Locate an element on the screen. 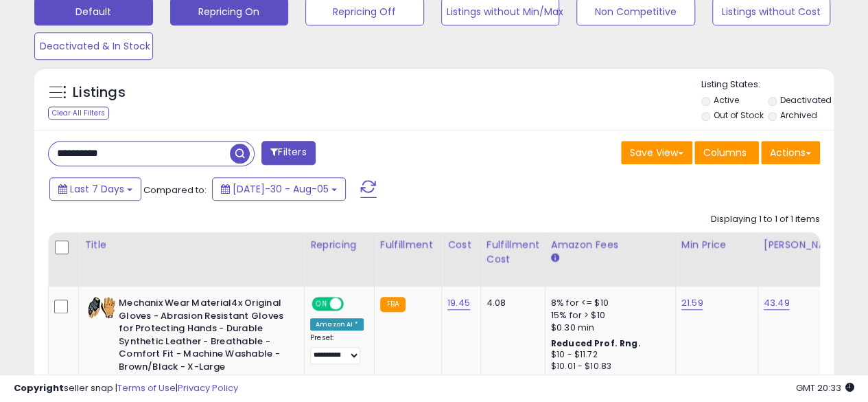 This screenshot has height=402, width=868. button: Last 7 Days is located at coordinates (95, 189).